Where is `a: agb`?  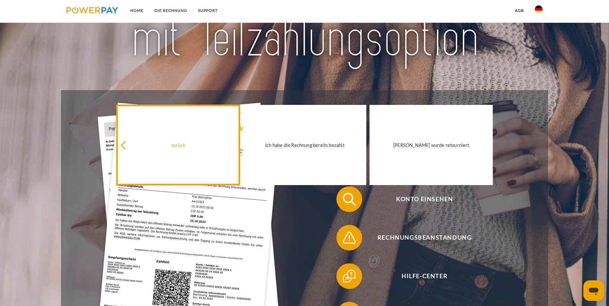
a: agb is located at coordinates (519, 11).